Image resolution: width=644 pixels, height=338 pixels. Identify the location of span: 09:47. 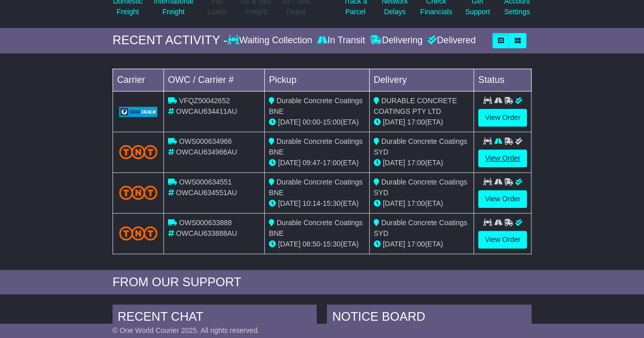
(311, 163).